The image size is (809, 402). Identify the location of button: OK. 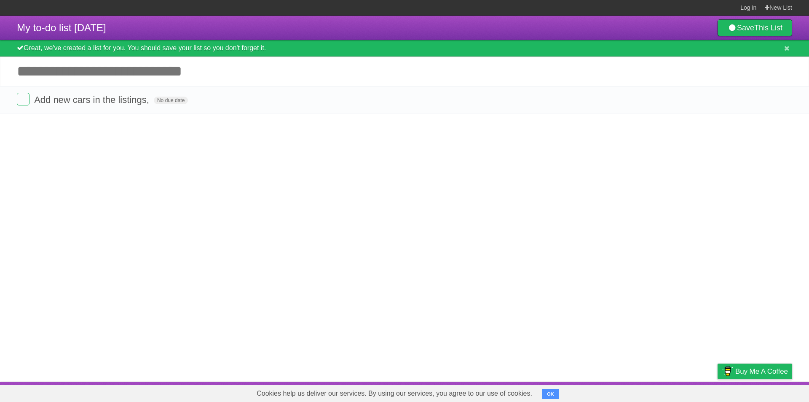
(550, 394).